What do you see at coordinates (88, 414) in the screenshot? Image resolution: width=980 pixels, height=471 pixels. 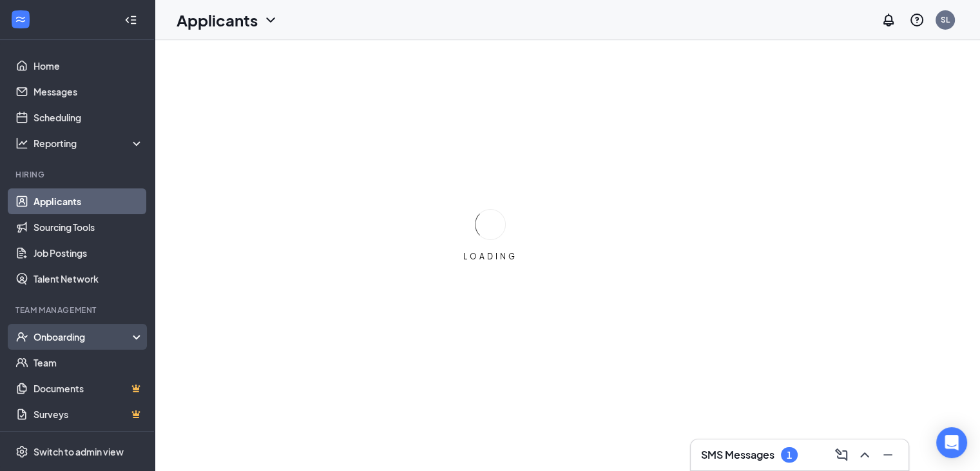 I see `a: SurveysCrown` at bounding box center [88, 414].